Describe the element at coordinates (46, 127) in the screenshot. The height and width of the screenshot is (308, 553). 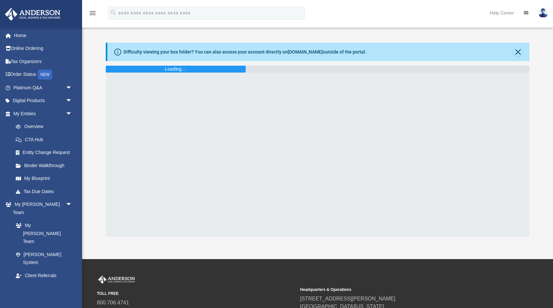
I see `a: Overview` at that location.